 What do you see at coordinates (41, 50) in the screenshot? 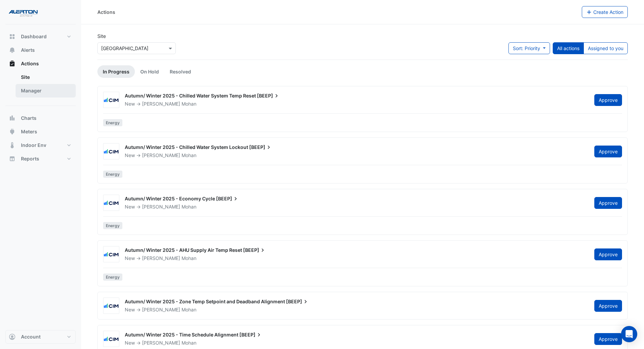
I see `button: Alerts` at bounding box center [41, 50].